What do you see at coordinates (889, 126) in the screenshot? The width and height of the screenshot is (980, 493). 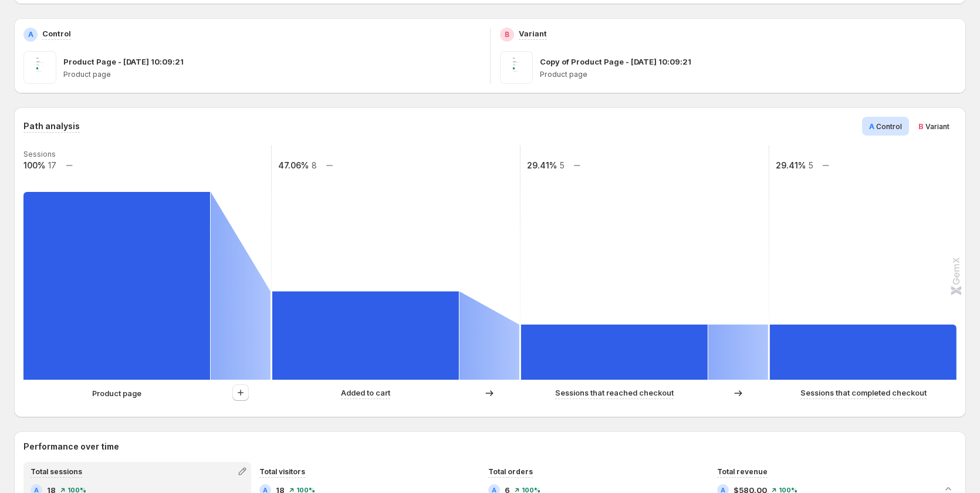 I see `span: Control` at bounding box center [889, 126].